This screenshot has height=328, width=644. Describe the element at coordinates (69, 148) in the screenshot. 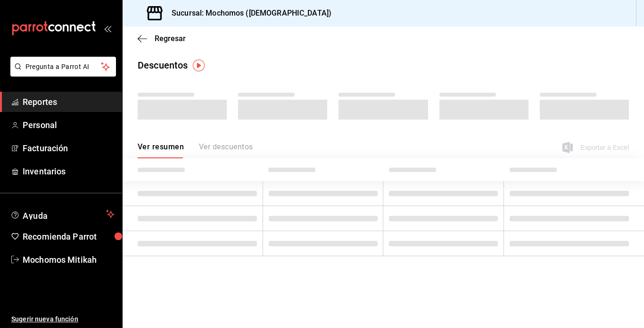

I see `span: Facturación` at that location.